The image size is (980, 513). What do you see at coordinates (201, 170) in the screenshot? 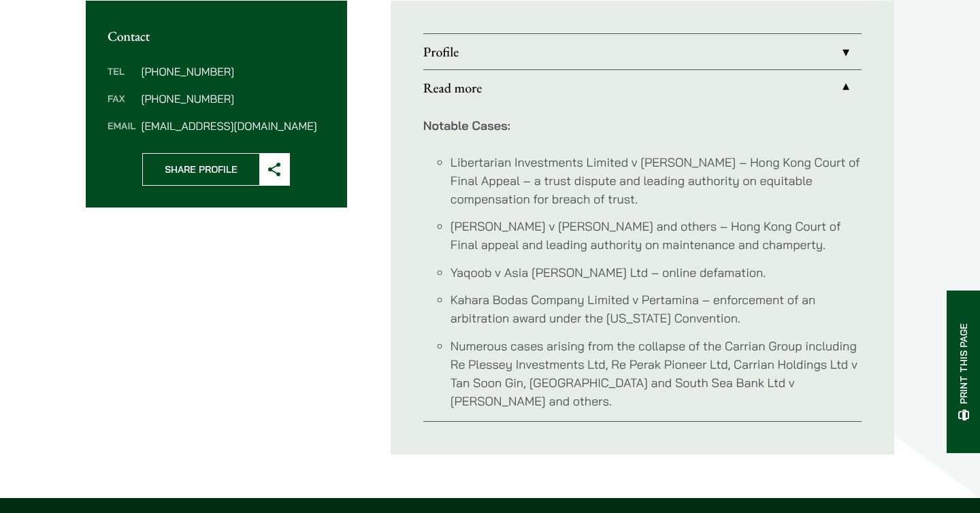
I see `span: Share Profile` at bounding box center [201, 170].